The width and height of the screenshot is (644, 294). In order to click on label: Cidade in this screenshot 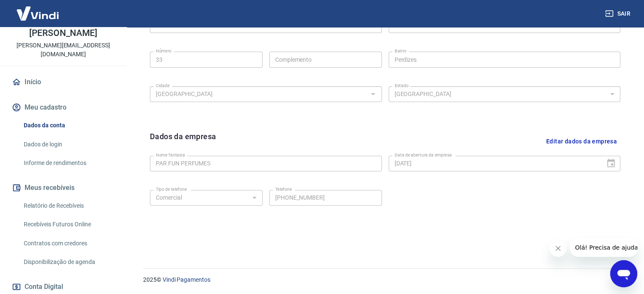, I will do `click(162, 86)`.